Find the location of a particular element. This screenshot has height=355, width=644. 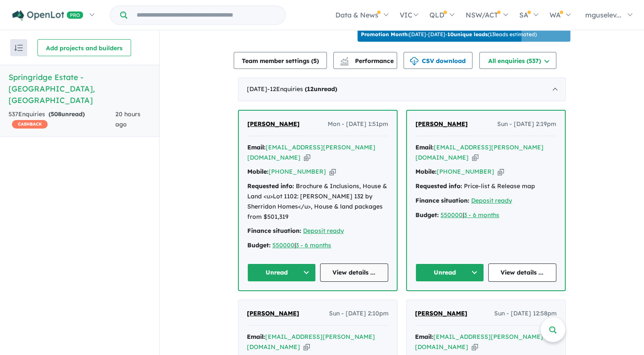

span: CASHBACK is located at coordinates (30, 124).